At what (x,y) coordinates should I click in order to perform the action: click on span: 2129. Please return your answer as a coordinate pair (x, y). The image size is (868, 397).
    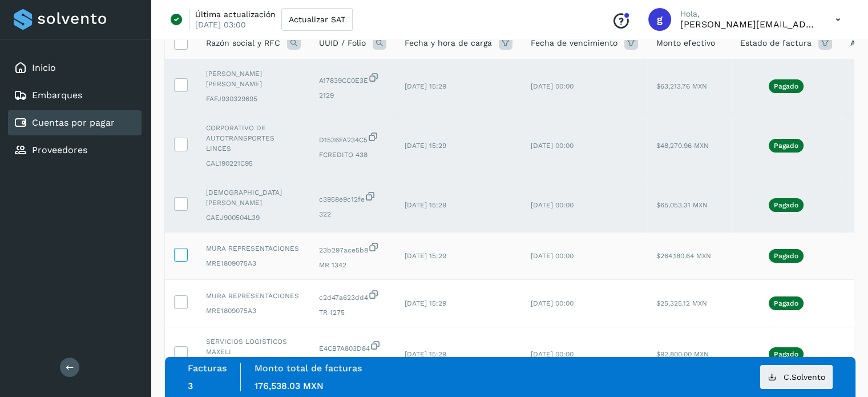
    Looking at the image, I should click on (353, 95).